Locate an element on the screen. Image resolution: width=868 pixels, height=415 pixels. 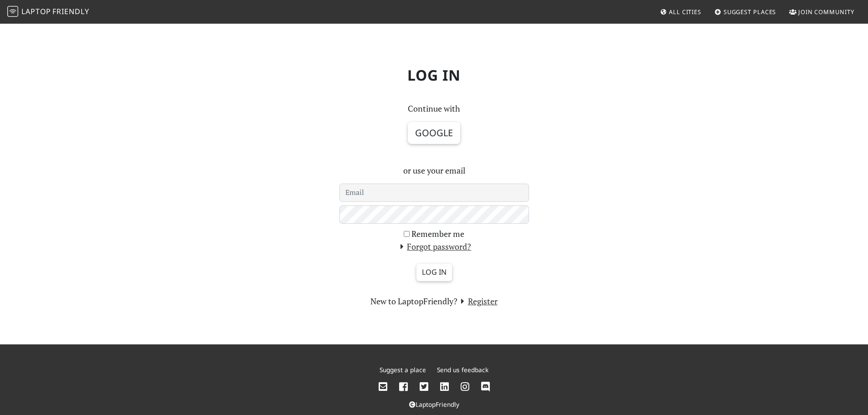
button: Google is located at coordinates (434, 133).